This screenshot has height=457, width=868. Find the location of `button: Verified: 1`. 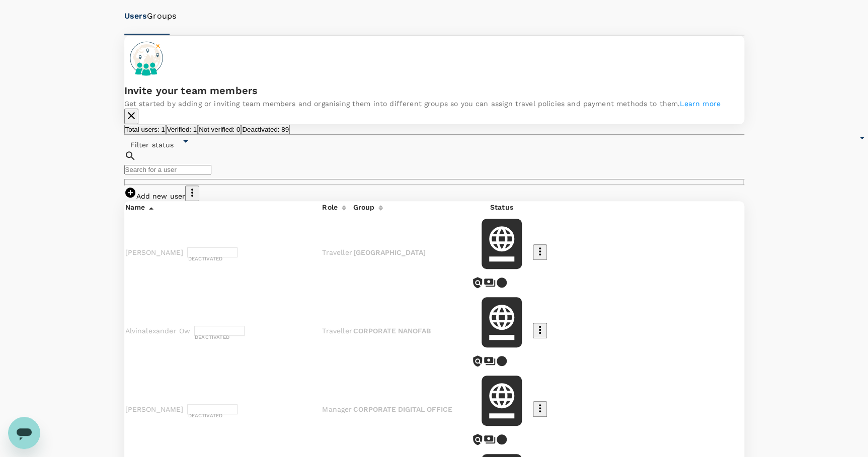

button: Verified: 1 is located at coordinates (181, 129).